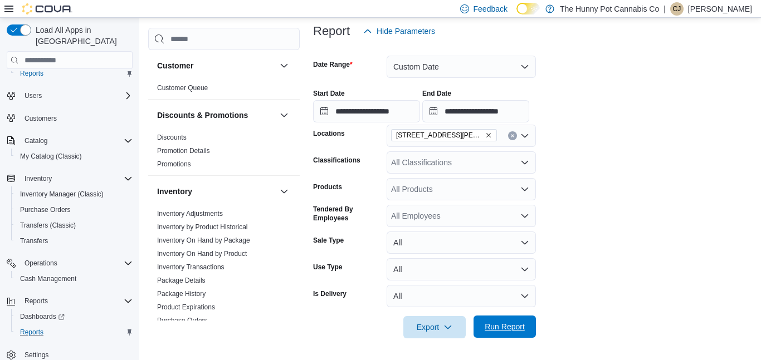  What do you see at coordinates (434, 327) in the screenshot?
I see `button: Export` at bounding box center [434, 327].